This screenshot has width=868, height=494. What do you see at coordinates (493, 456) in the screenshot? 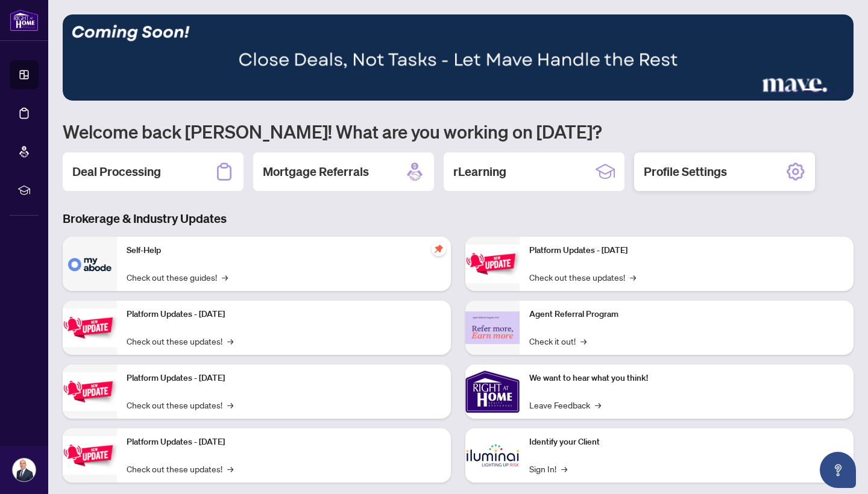
I see `img: Identify your Client` at bounding box center [493, 456].